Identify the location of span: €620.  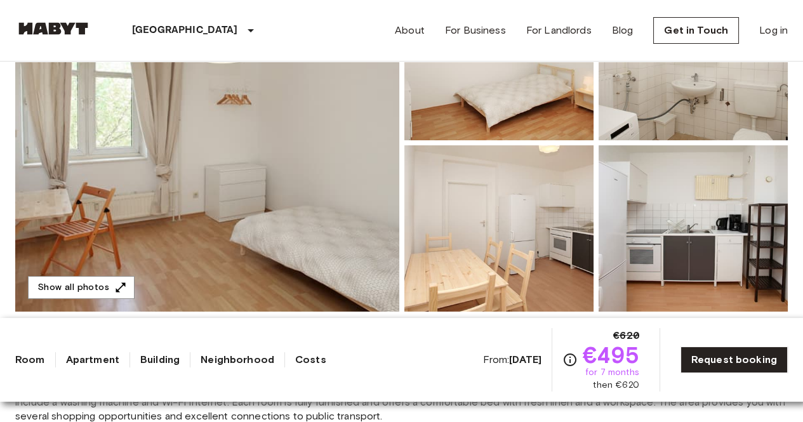
(626, 336).